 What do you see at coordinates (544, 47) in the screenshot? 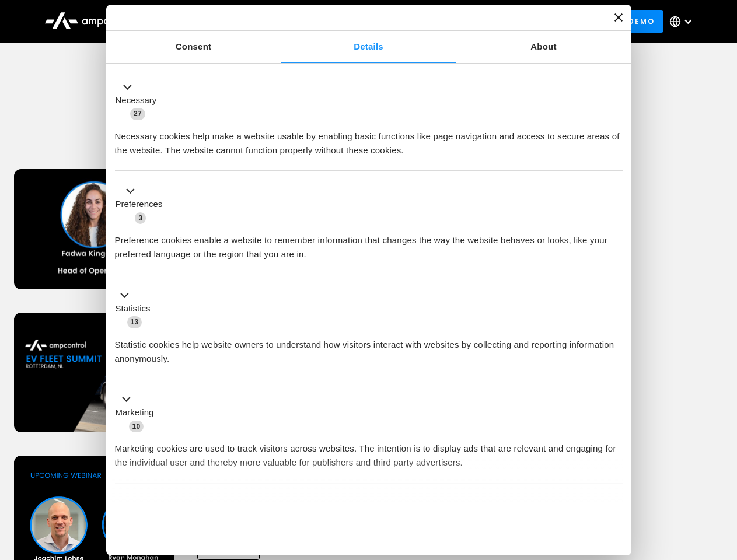
I see `a: About` at bounding box center [544, 47].